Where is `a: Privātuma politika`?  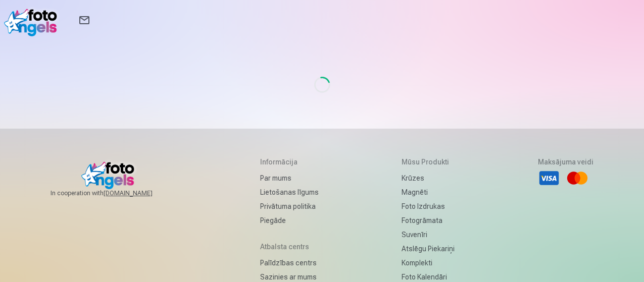
a: Privātuma politika is located at coordinates (289, 206).